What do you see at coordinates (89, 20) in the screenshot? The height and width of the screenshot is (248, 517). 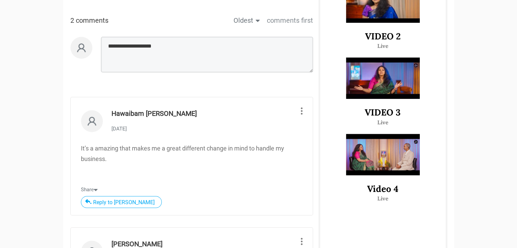 I see `div: 2 comments` at bounding box center [89, 20].